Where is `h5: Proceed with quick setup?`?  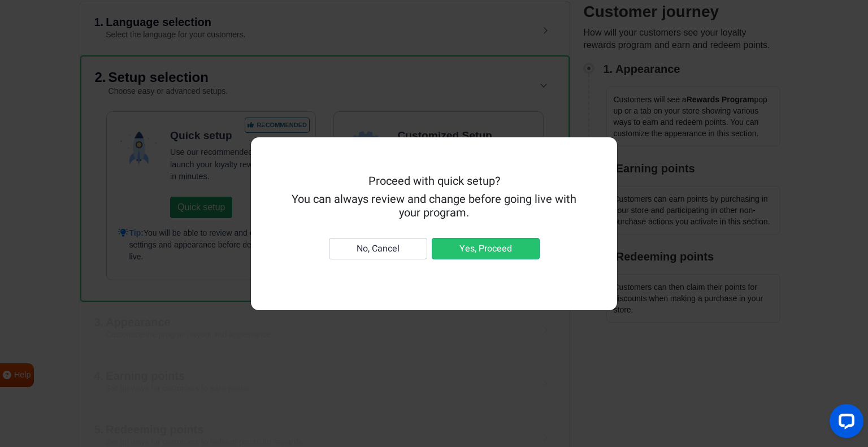 h5: Proceed with quick setup? is located at coordinates (434, 181).